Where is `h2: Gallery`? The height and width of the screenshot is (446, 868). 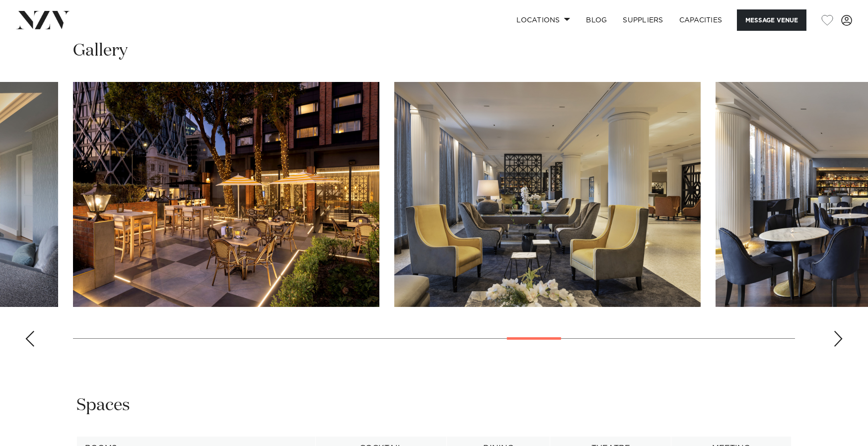
h2: Gallery is located at coordinates (100, 51).